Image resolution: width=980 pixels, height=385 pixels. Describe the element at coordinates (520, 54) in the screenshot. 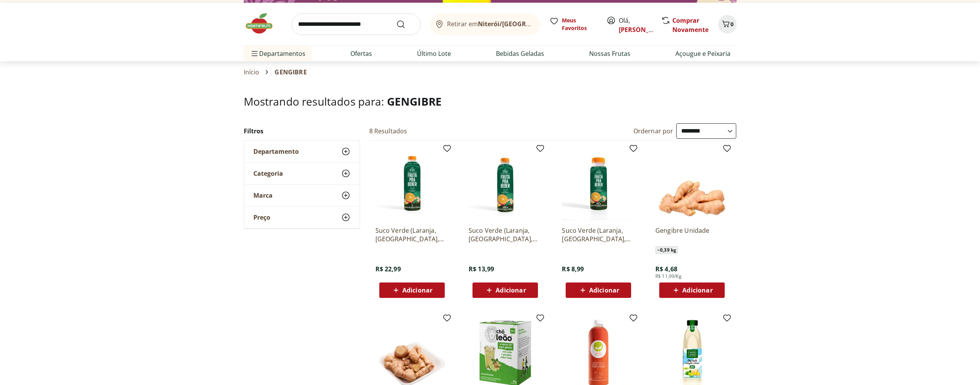

I see `a: Bebidas Geladas` at that location.